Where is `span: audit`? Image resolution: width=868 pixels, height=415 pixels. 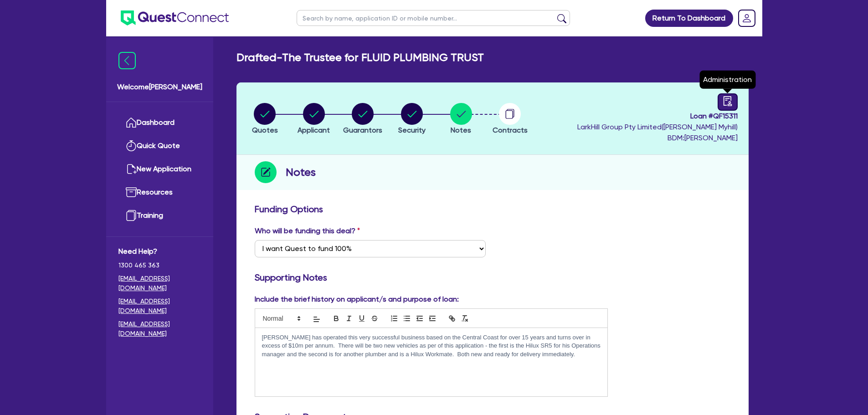
span: audit is located at coordinates (727, 101).